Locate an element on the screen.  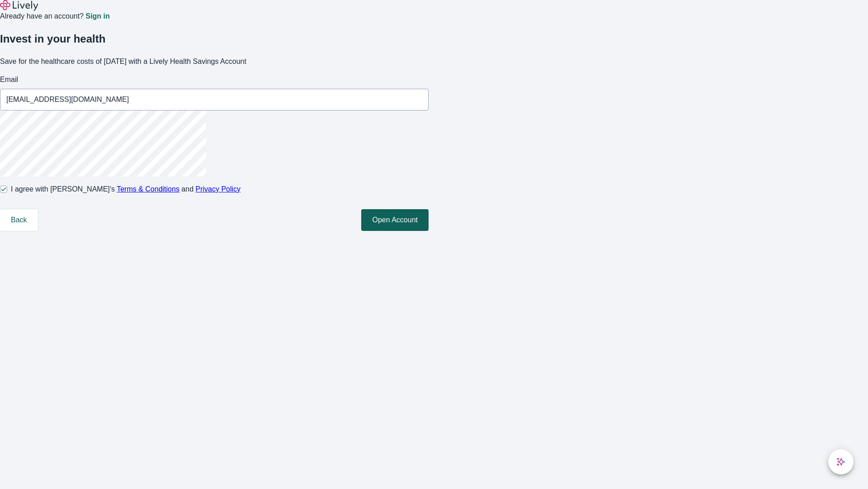
a: Sign in is located at coordinates (97, 16).